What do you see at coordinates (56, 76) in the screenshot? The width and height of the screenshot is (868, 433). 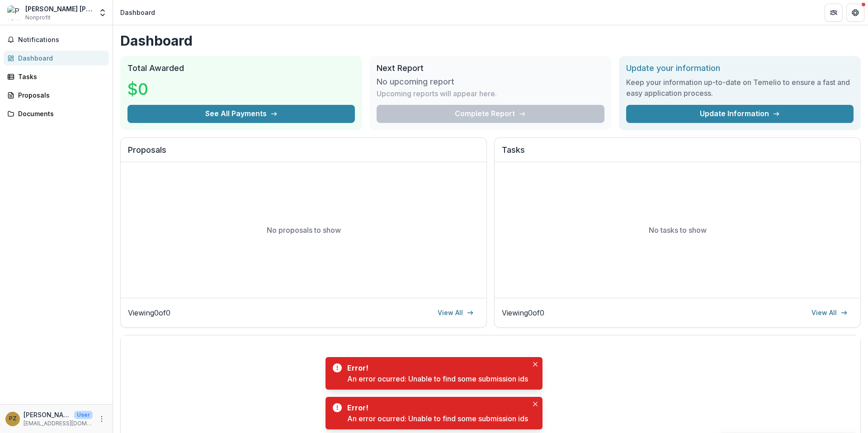 I see `a: Tasks` at bounding box center [56, 76].